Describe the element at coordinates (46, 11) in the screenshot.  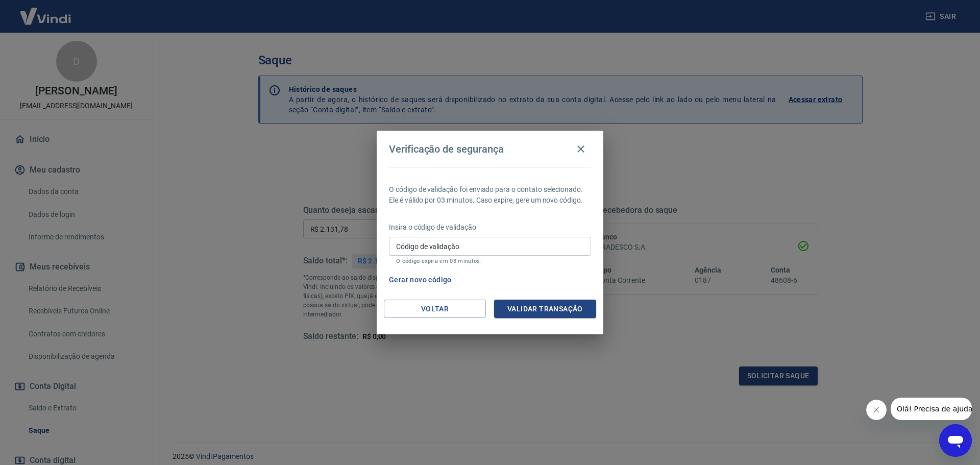
I see `span: Olá! Precisa de ajuda?` at that location.